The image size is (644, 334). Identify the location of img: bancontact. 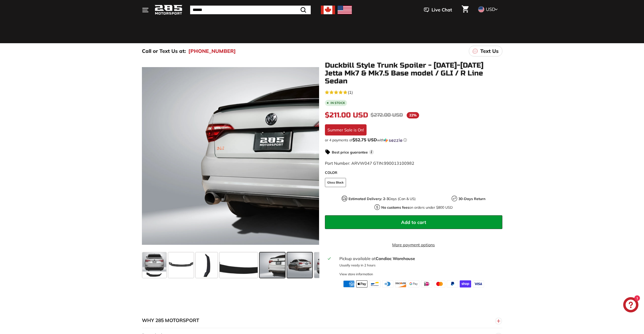
(375, 284).